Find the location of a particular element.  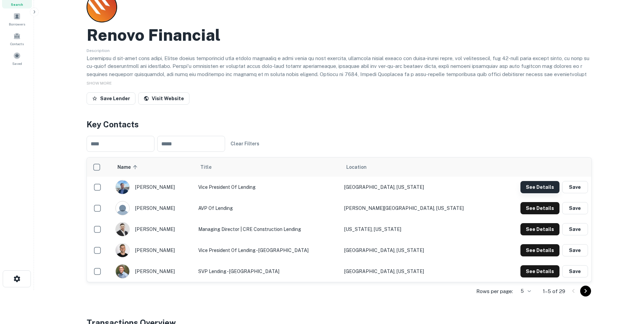

span: Title is located at coordinates (210, 167).